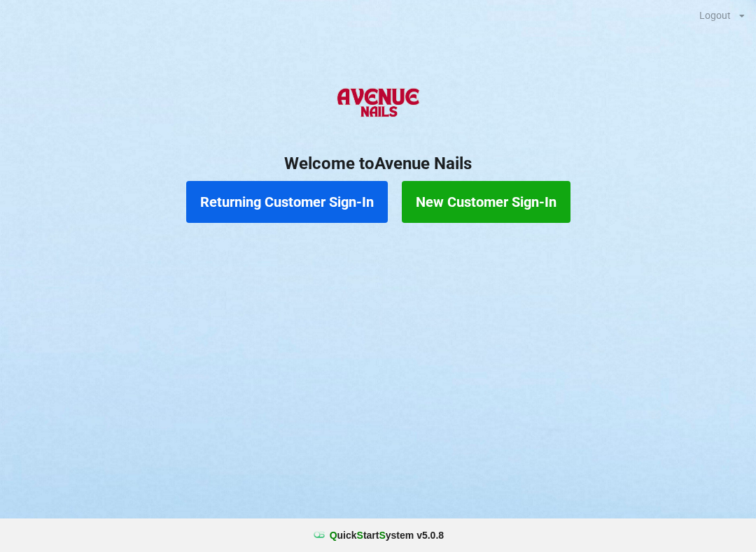 The width and height of the screenshot is (756, 552). Describe the element at coordinates (387, 536) in the screenshot. I see `b: uick tart ystem v 5.0.8` at that location.